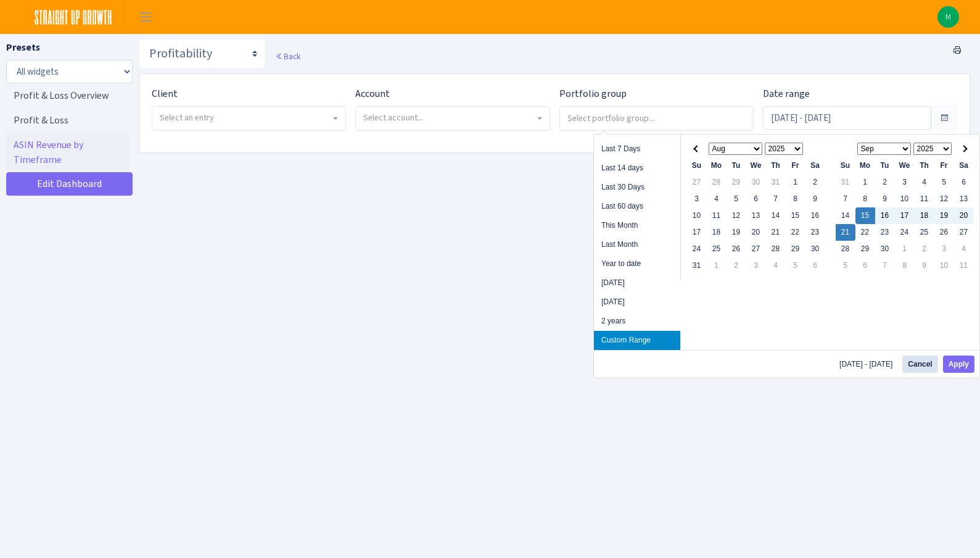 The image size is (980, 558). I want to click on td: 26, so click(945, 232).